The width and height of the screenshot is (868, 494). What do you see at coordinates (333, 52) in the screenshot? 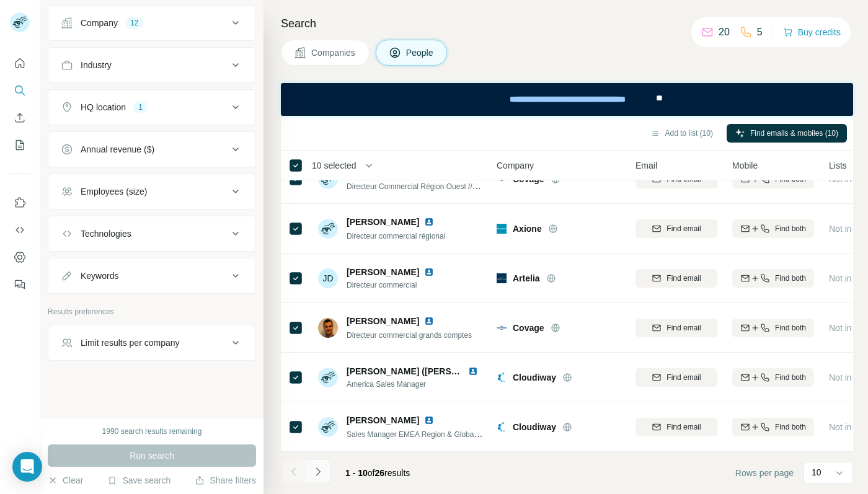
I see `span: Companies` at bounding box center [333, 52].